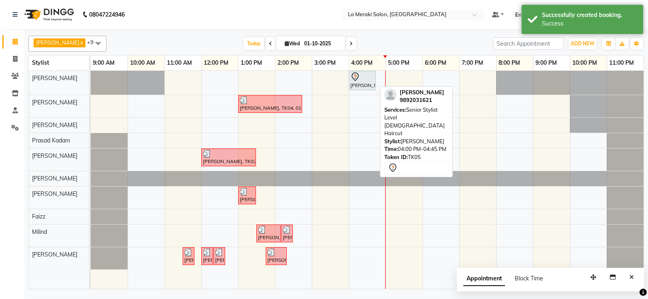  I want to click on div: Success, so click(589, 23).